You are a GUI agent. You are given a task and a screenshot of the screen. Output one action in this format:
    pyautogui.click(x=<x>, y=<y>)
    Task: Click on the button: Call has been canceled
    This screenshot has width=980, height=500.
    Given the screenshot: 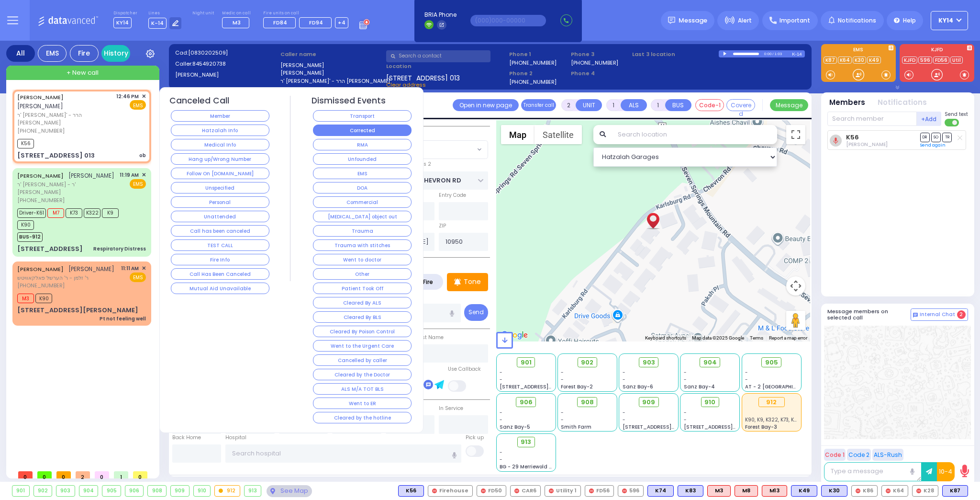 What is the action you would take?
    pyautogui.click(x=220, y=231)
    